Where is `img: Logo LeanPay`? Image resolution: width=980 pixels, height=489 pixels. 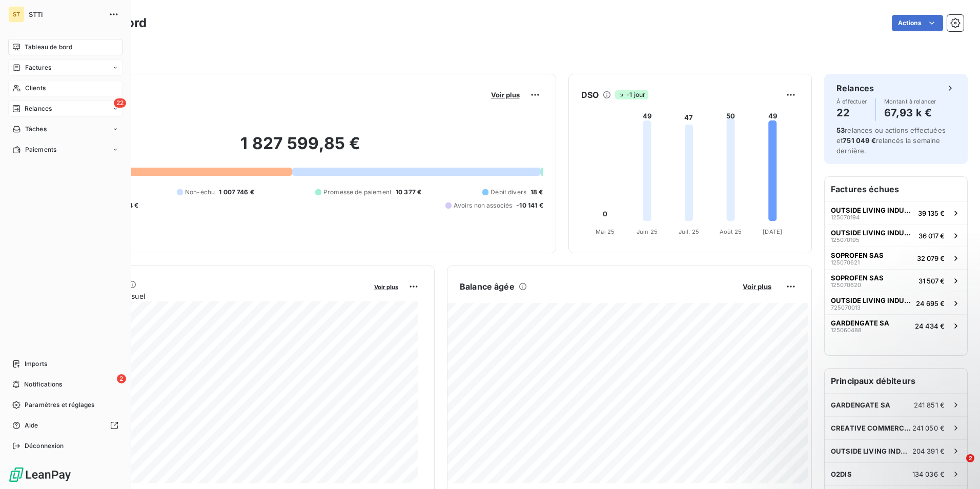 img: Logo LeanPay is located at coordinates (40, 475).